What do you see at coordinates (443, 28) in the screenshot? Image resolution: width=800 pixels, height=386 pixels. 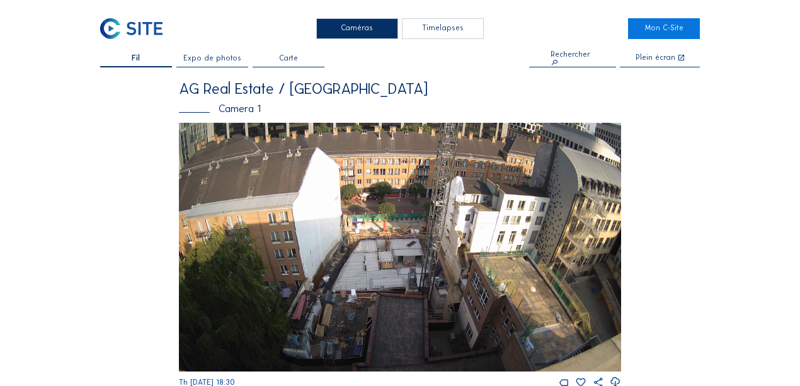 I see `div: Timelapses` at bounding box center [443, 28].